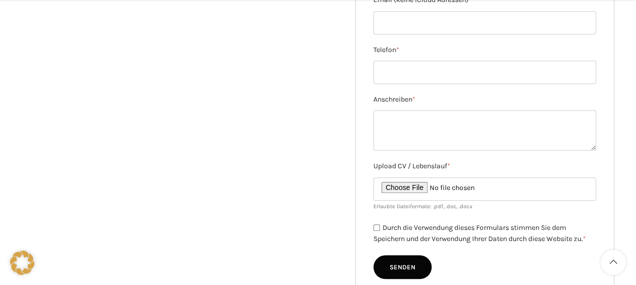 The height and width of the screenshot is (285, 636). What do you see at coordinates (485, 50) in the screenshot?
I see `label: Telefon` at bounding box center [485, 50].